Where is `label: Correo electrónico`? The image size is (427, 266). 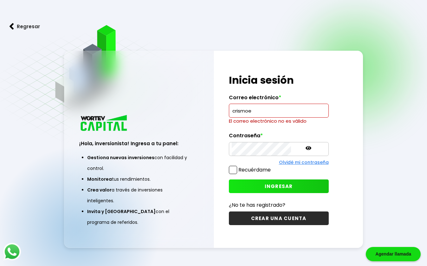 label: Correo electrónico is located at coordinates (279, 99).